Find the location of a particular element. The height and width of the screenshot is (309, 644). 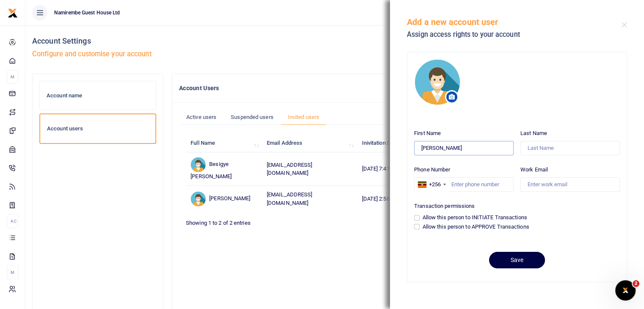

input: Enter work email is located at coordinates (570, 185).